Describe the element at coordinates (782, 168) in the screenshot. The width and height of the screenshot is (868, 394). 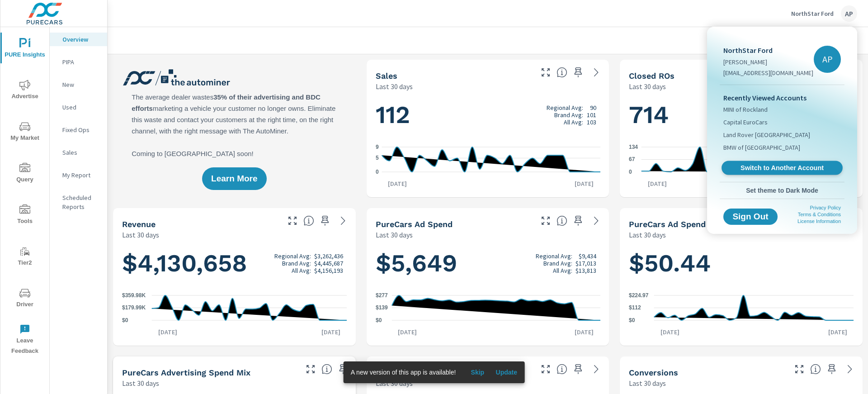
I see `span: Switch to Another Account` at that location.